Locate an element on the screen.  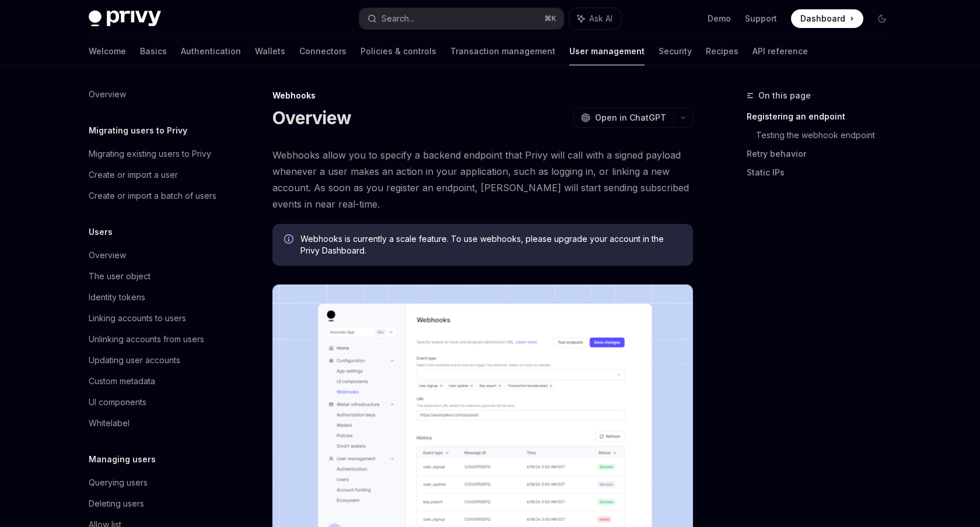
button: Open in ChatGPT is located at coordinates (623, 118).